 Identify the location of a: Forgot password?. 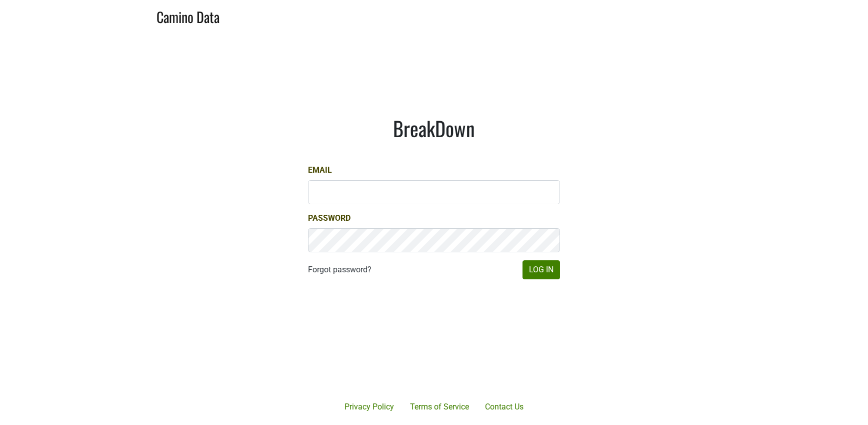
(339, 270).